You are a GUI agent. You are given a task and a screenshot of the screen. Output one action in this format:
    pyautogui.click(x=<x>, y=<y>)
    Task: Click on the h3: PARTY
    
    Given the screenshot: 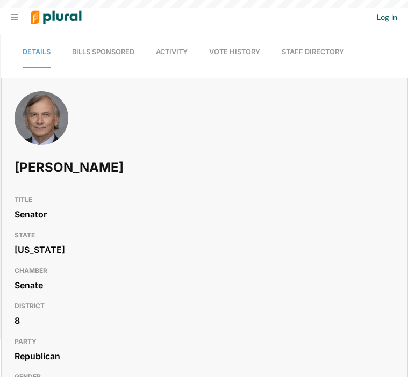 What is the action you would take?
    pyautogui.click(x=204, y=342)
    